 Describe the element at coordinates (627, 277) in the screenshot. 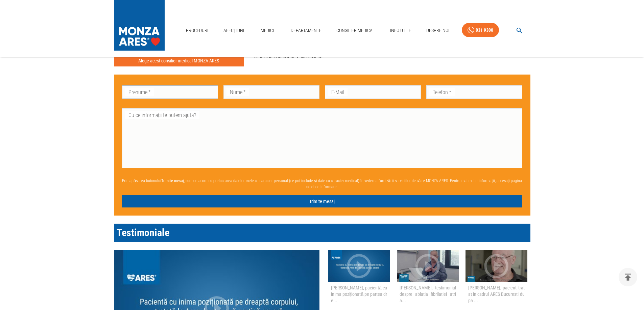

I see `button: delete` at that location.